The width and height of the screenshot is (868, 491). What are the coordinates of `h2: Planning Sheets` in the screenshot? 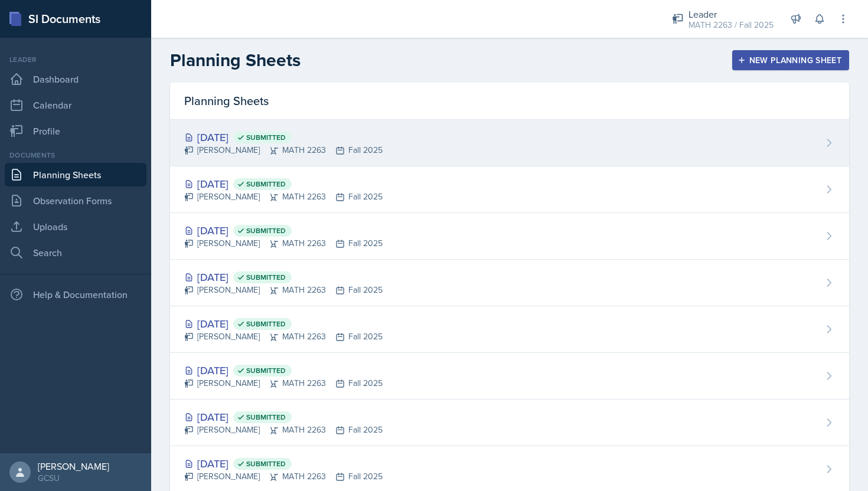 It's located at (235, 60).